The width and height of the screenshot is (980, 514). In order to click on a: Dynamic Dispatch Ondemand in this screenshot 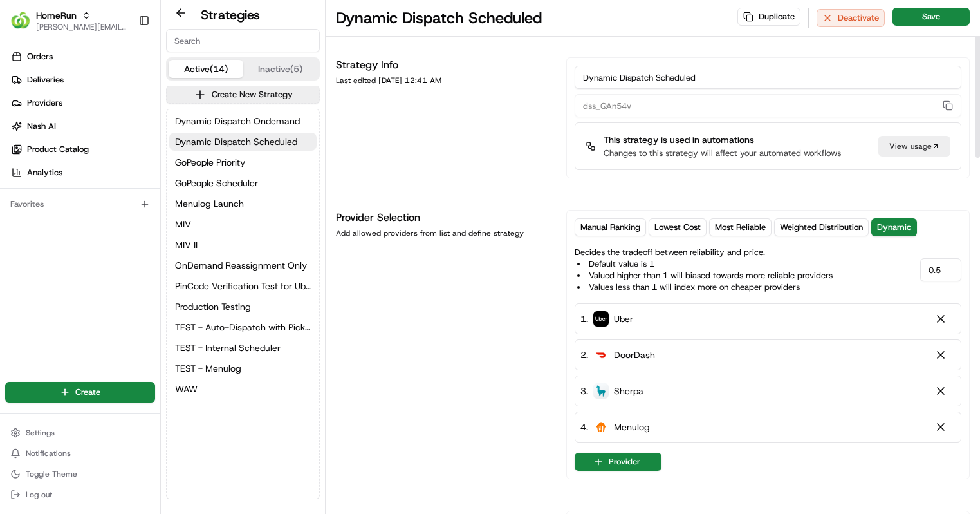, I will do `click(243, 121)`.